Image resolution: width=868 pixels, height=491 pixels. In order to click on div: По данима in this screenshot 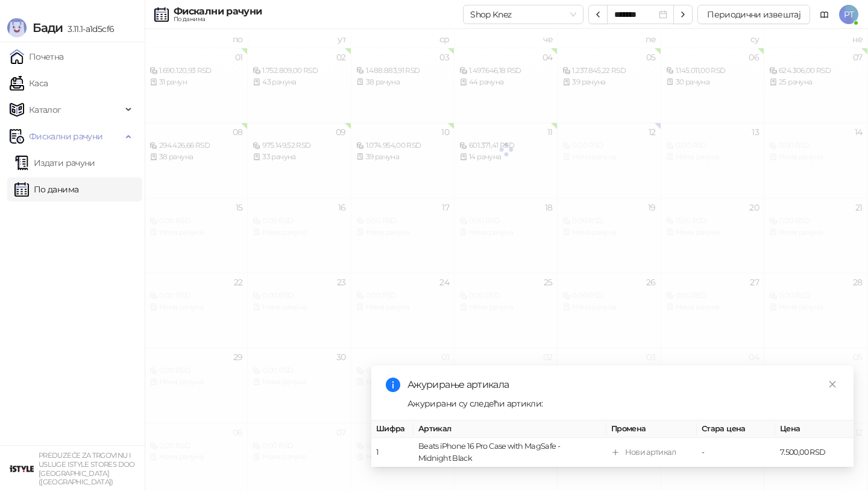, I will do `click(218, 19)`.